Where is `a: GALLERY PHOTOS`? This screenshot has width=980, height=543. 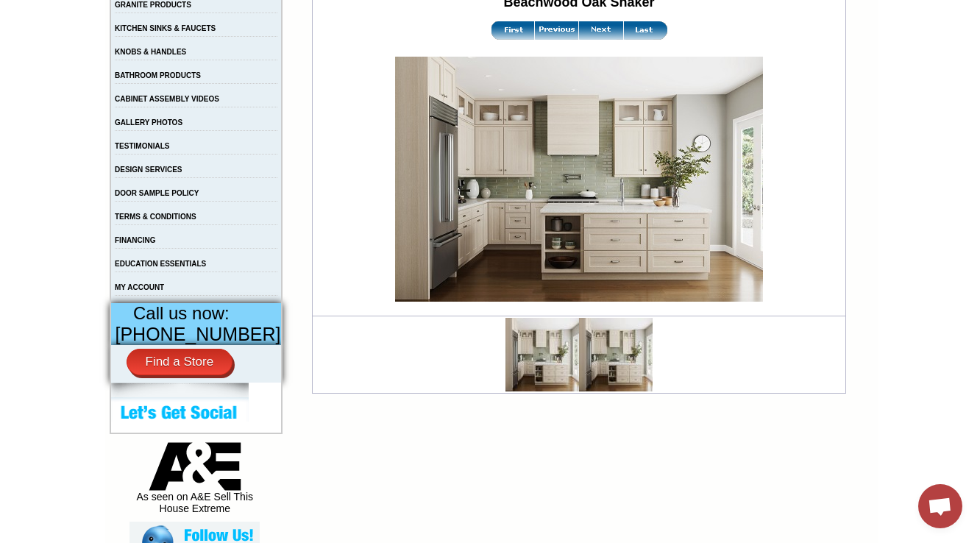 a: GALLERY PHOTOS is located at coordinates (148, 122).